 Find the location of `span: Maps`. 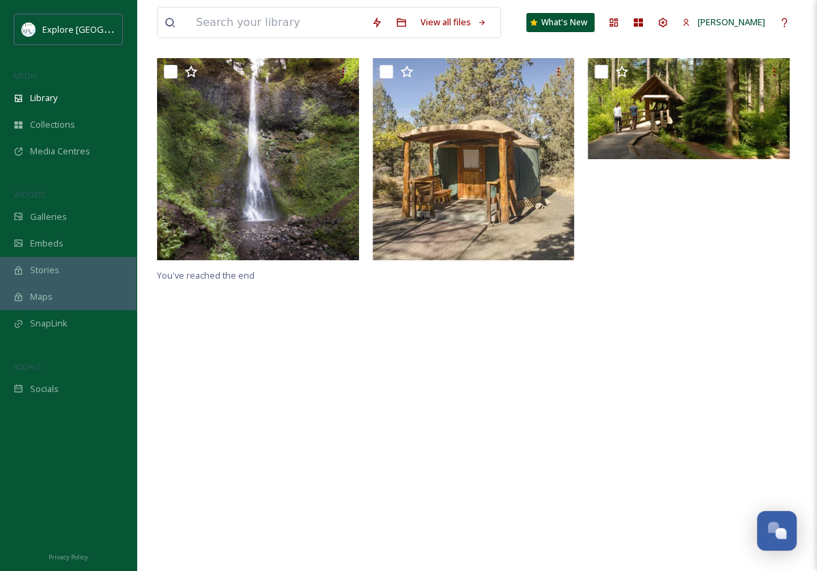

span: Maps is located at coordinates (41, 296).